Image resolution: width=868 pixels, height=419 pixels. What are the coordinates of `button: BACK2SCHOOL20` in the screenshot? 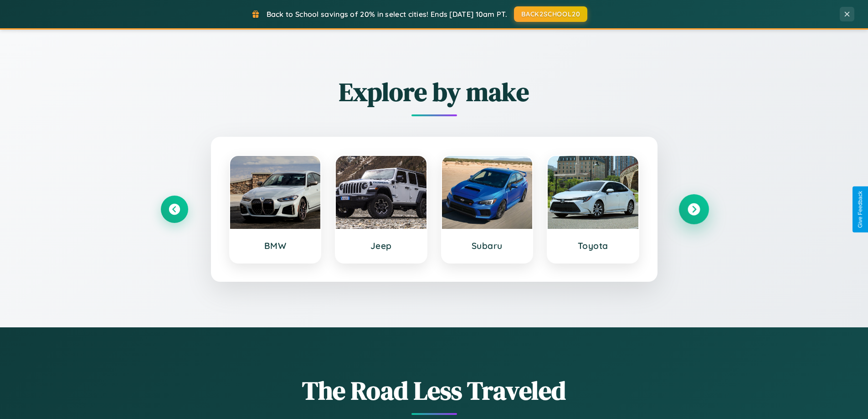 It's located at (550, 14).